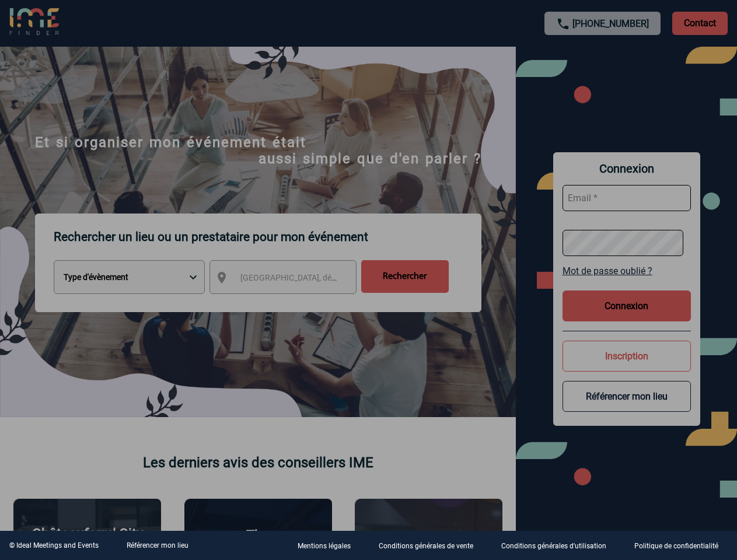  I want to click on a: Politique de confidentialité, so click(681, 545).